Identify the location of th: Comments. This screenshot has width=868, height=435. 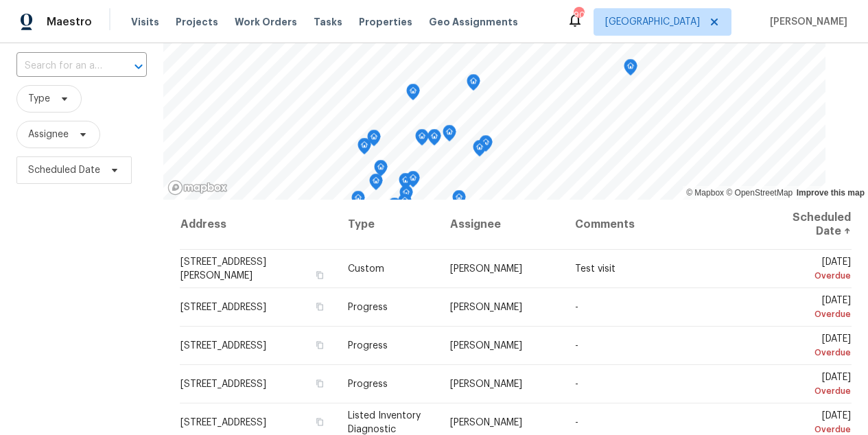
(664, 224).